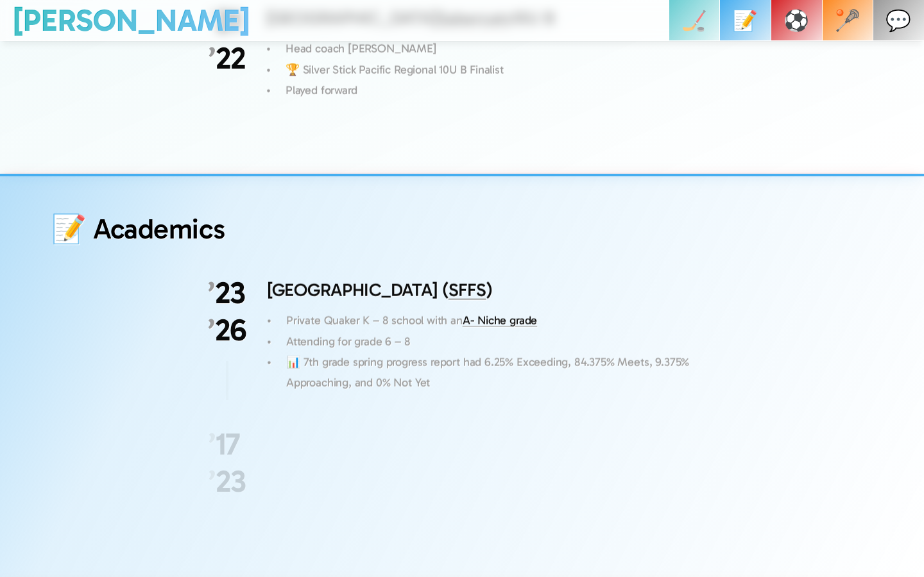 This screenshot has height=577, width=924. Describe the element at coordinates (231, 330) in the screenshot. I see `span: 26` at that location.